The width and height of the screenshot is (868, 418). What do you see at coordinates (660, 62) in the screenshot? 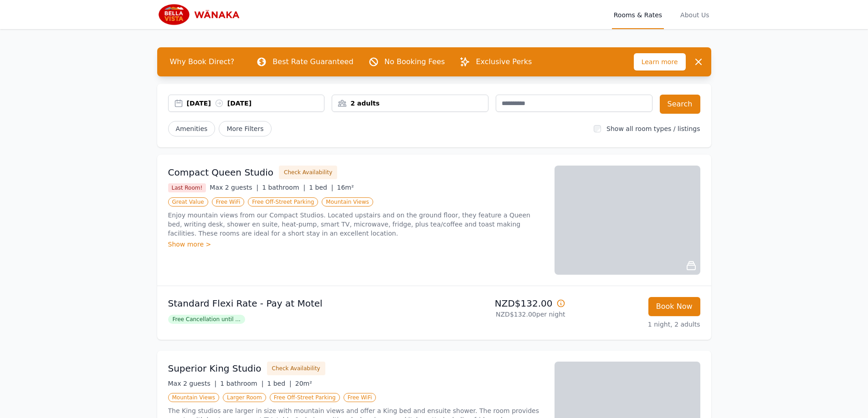
I see `span: Learn more` at bounding box center [660, 62].